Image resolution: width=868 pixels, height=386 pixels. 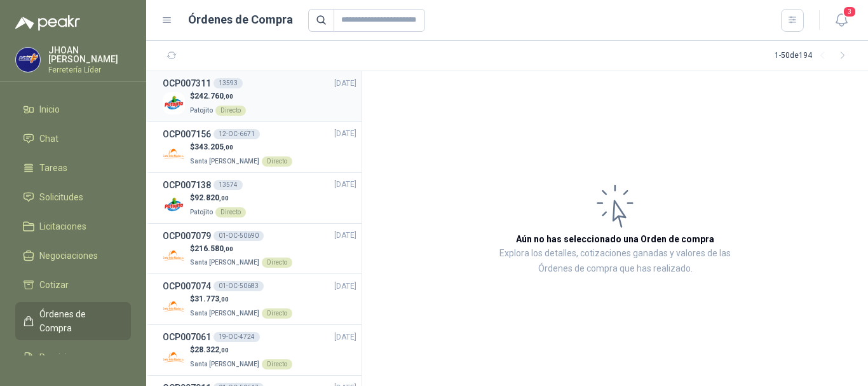 I want to click on span: 92.820, so click(x=212, y=198).